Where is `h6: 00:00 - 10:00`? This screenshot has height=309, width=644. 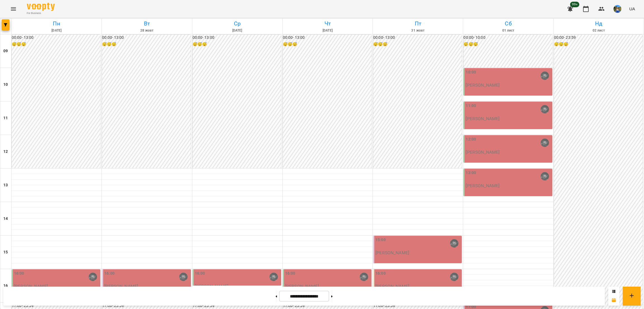 h6: 00:00 - 10:00 is located at coordinates (507, 38).